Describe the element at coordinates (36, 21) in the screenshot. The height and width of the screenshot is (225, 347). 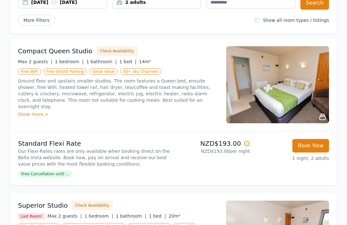
I see `span: More Filters` at that location.